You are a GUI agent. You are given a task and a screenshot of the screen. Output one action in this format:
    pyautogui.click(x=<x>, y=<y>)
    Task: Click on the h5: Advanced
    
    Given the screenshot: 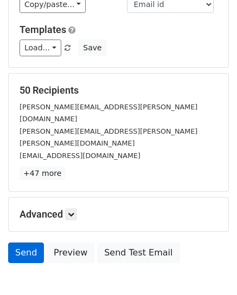 What is the action you would take?
    pyautogui.click(x=118, y=215)
    